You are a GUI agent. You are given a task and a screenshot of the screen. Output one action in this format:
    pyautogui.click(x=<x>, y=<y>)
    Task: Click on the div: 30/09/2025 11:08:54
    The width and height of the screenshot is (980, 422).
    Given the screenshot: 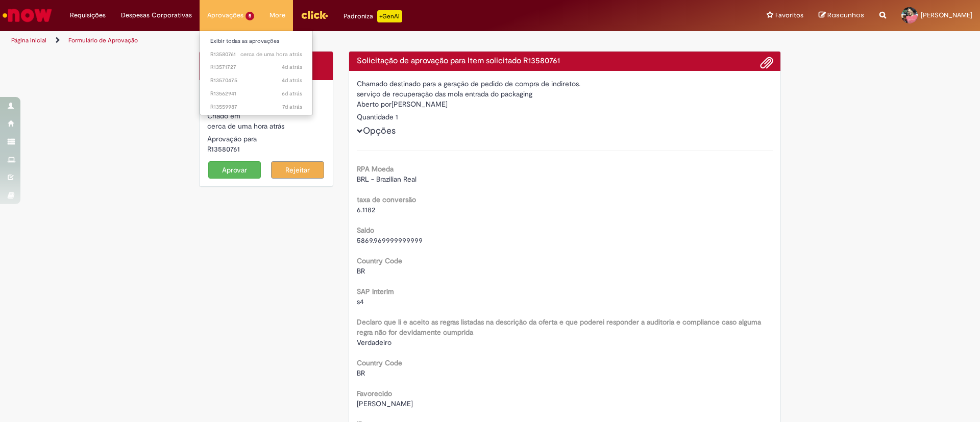 What is the action you would take?
    pyautogui.click(x=266, y=126)
    